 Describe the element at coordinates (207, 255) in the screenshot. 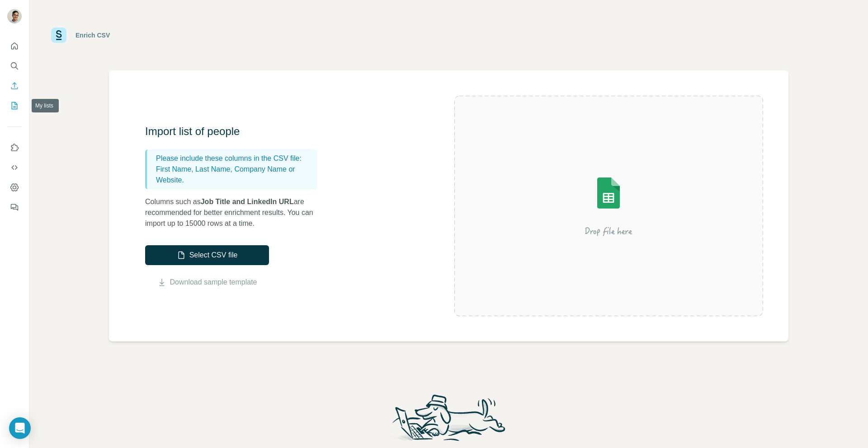

I see `button: Select CSV file` at that location.